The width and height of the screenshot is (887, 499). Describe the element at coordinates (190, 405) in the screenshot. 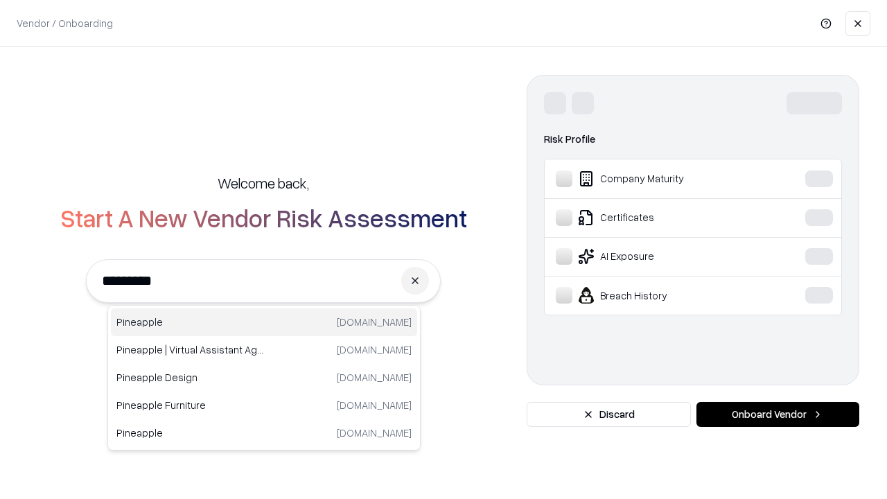

I see `p: Pineapple Furniture` at that location.